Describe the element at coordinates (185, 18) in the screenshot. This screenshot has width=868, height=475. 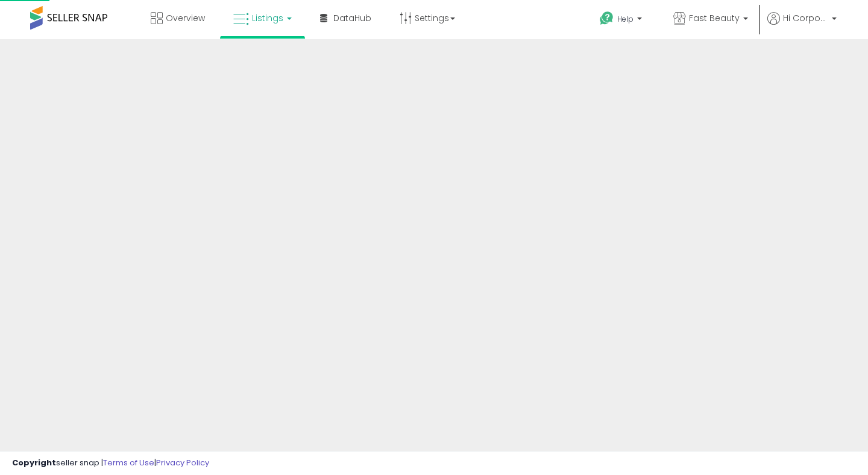
I see `span: Overview` at that location.